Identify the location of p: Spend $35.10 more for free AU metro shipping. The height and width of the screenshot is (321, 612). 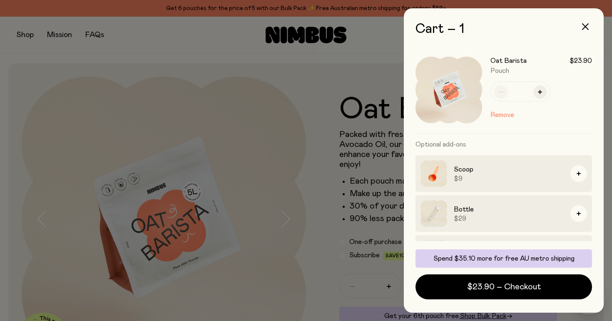
(503, 258).